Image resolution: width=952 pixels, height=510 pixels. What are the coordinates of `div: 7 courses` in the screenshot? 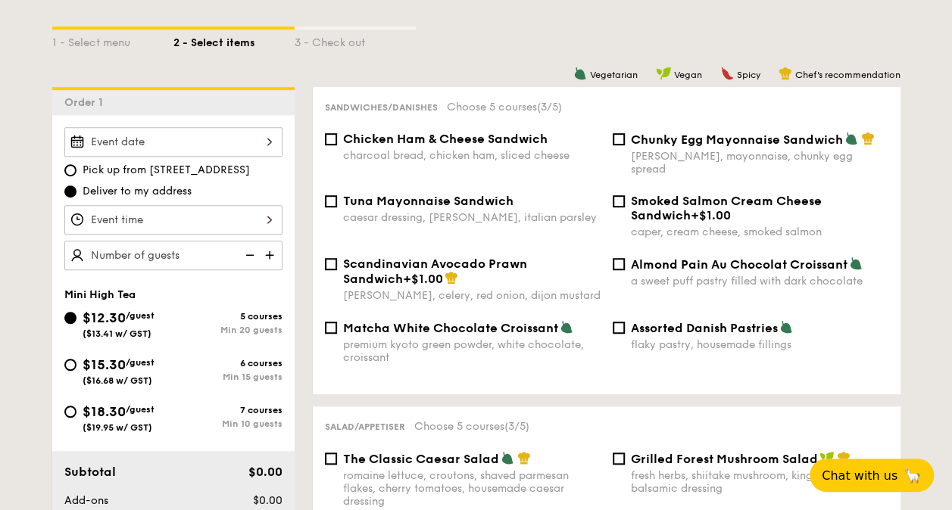 It's located at (228, 410).